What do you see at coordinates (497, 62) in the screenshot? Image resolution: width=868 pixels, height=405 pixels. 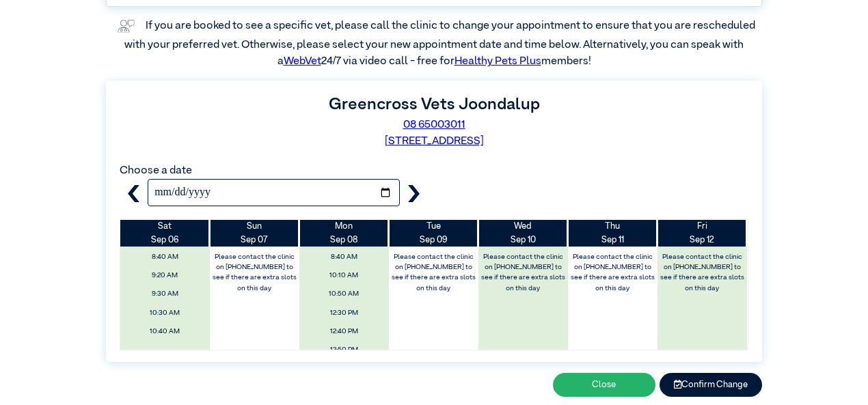 I see `a: Healthy Pets Plus` at bounding box center [497, 62].